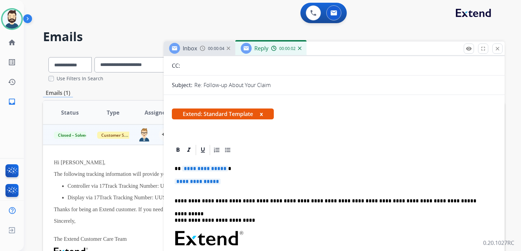  What do you see at coordinates (166, 135) in the screenshot?
I see `mat-icon: person_add` at bounding box center [166, 135].